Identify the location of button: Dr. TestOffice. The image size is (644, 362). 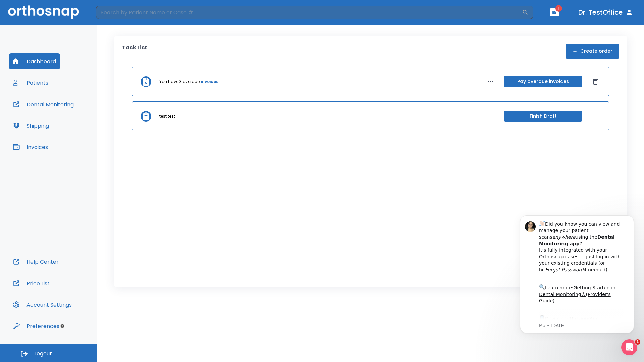
(606, 12).